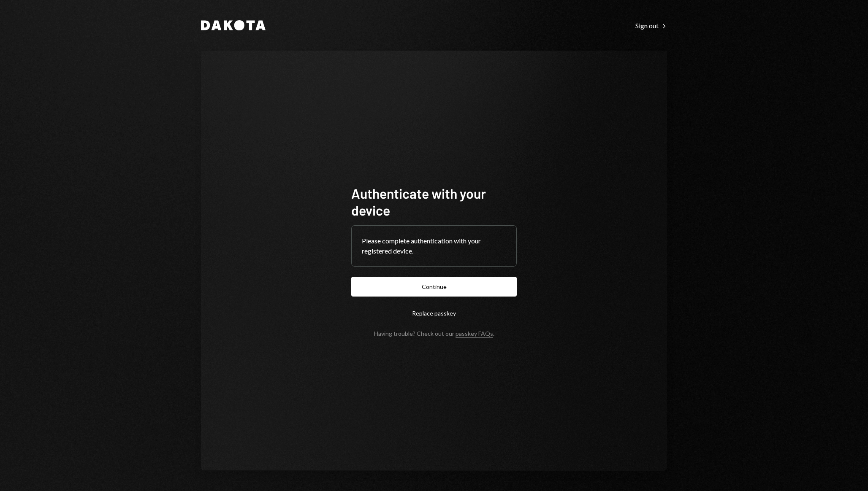 The width and height of the screenshot is (868, 491). What do you see at coordinates (474, 334) in the screenshot?
I see `a: passkey FAQs` at bounding box center [474, 334].